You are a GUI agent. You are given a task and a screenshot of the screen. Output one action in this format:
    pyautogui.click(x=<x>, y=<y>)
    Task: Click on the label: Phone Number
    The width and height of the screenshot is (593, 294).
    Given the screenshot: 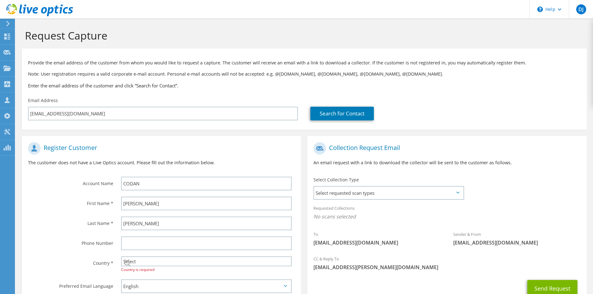 What is the action you would take?
    pyautogui.click(x=71, y=241)
    